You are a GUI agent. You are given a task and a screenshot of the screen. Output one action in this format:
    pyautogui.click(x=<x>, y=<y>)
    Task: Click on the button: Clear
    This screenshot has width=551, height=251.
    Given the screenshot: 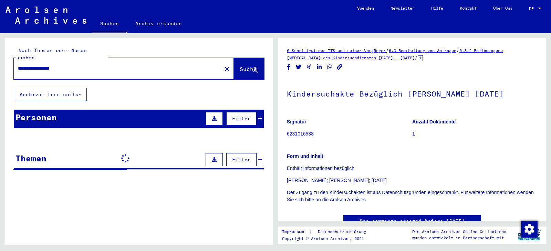 What is the action you would take?
    pyautogui.click(x=227, y=69)
    